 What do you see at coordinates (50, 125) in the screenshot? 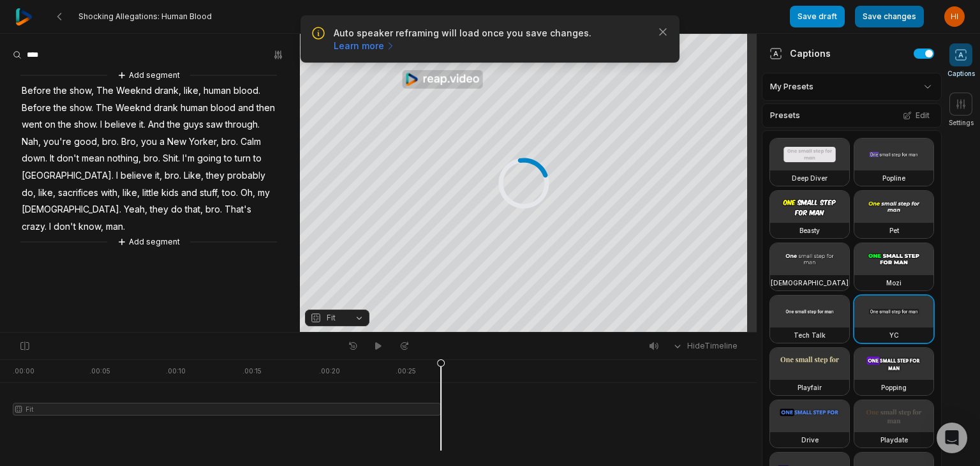
I see `span: on` at bounding box center [50, 125].